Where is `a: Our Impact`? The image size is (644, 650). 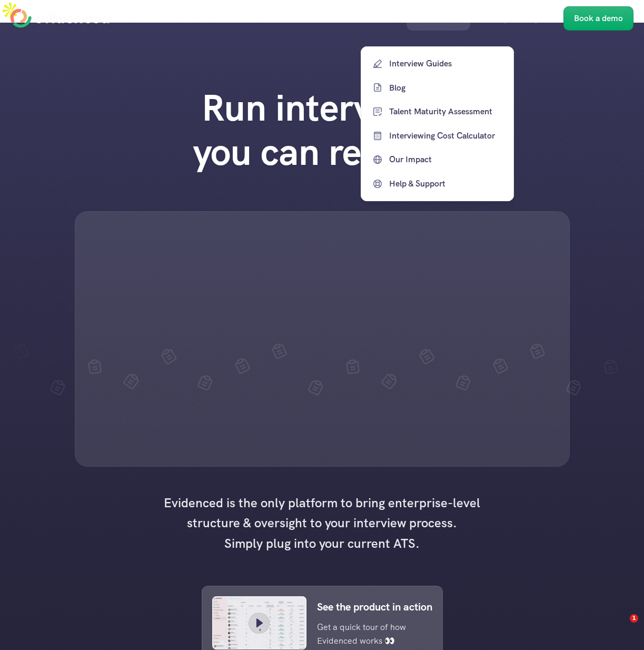
a: Our Impact is located at coordinates (438, 160).